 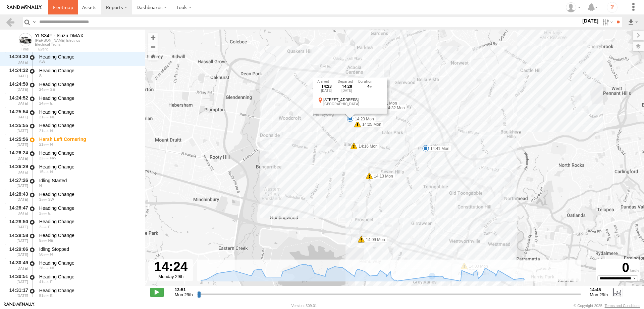 What do you see at coordinates (183, 289) in the screenshot?
I see `strong: 13:51` at bounding box center [183, 289].